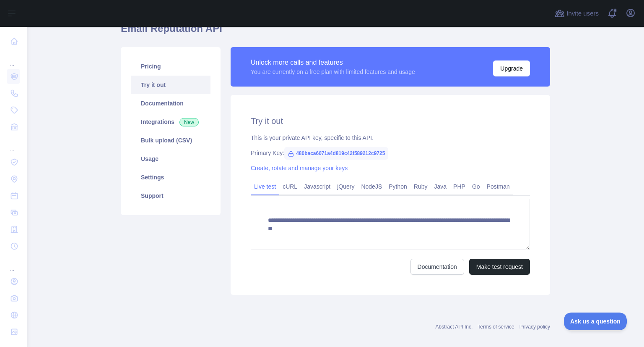 This screenshot has width=644, height=347. What do you see at coordinates (441, 187) in the screenshot?
I see `a: Java` at bounding box center [441, 187].